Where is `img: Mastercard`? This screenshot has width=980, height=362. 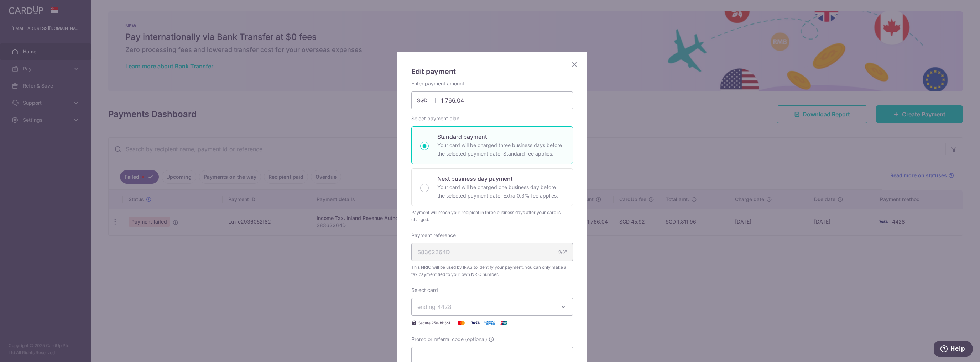
img: Mastercard is located at coordinates (462, 323).